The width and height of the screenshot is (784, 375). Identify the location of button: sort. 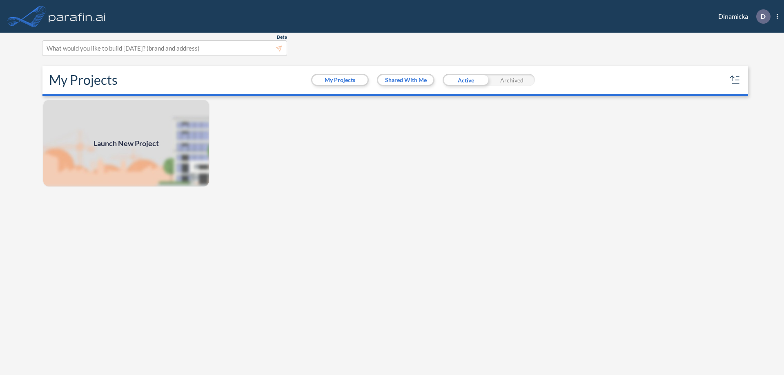
(735, 80).